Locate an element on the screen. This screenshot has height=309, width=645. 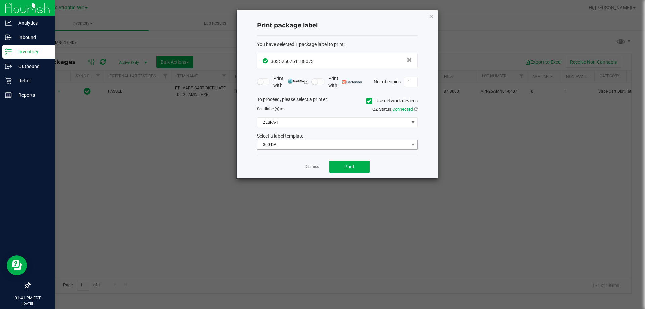
p: Retail is located at coordinates (32, 81).